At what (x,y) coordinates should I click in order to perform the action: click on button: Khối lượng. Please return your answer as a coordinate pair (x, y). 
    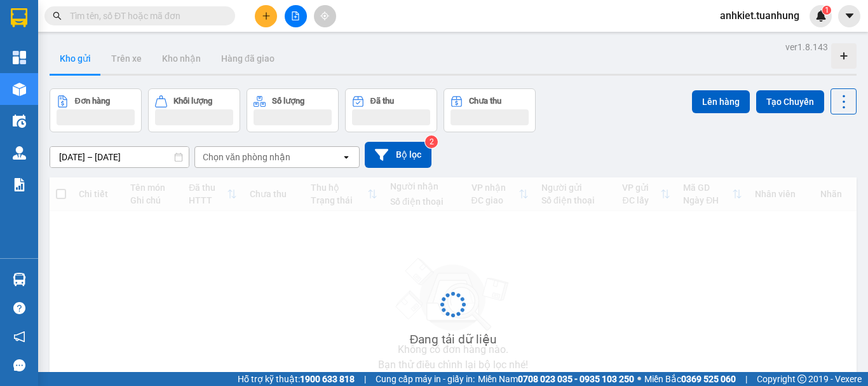
    Looking at the image, I should click on (194, 110).